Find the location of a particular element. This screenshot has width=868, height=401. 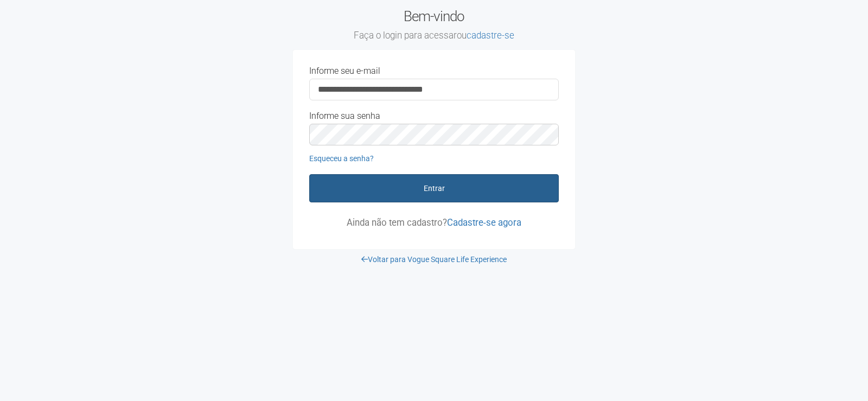

button: Entrar is located at coordinates (434, 188).